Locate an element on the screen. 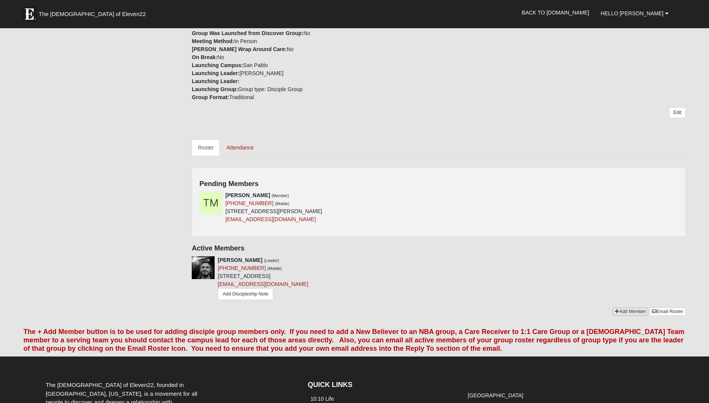  small: (Member) is located at coordinates (281, 196).